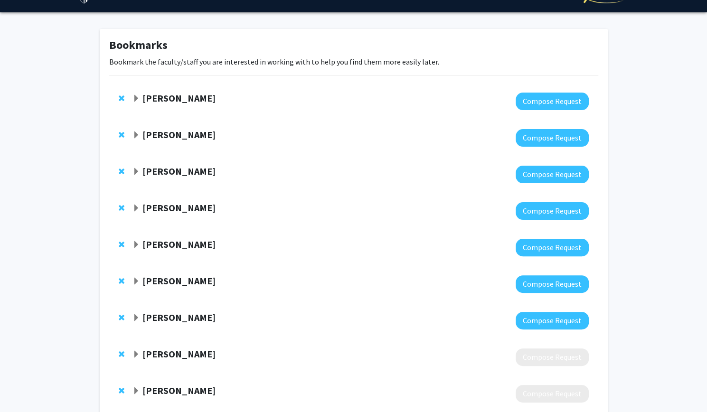 This screenshot has height=412, width=707. I want to click on button: Compose Request to Tyrel McQueen, so click(552, 284).